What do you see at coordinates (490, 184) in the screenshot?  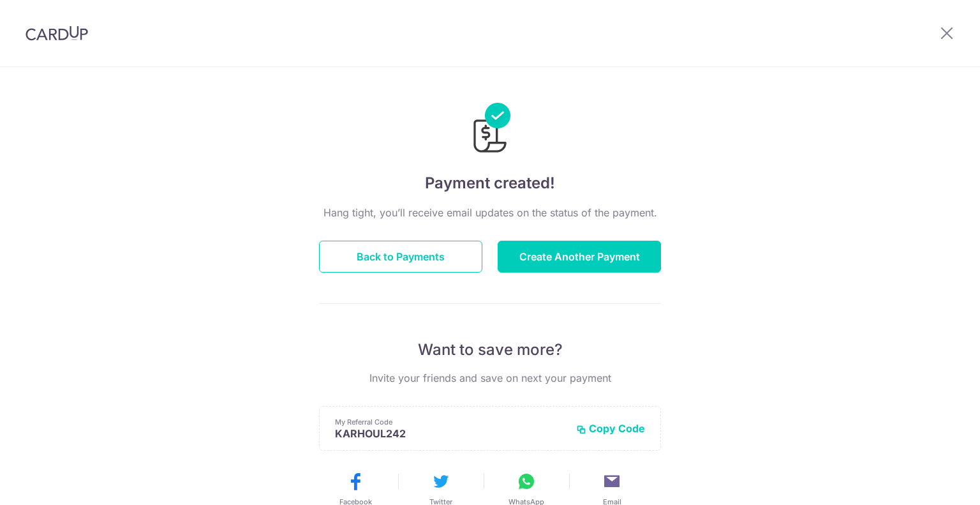 I see `h4: Payment created!` at bounding box center [490, 184].